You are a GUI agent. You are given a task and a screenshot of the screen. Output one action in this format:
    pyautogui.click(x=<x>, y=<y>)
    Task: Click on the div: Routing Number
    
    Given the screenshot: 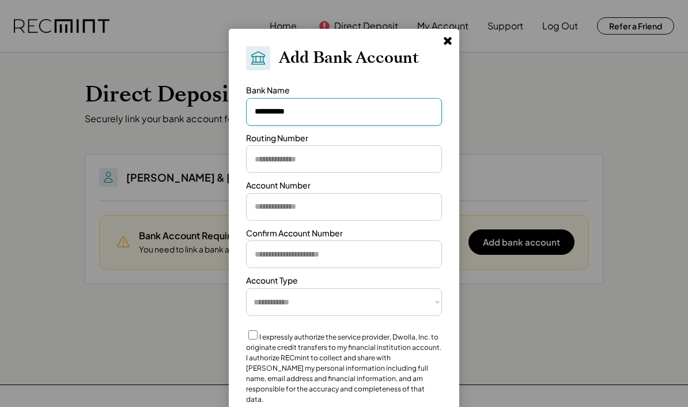 What is the action you would take?
    pyautogui.click(x=277, y=138)
    